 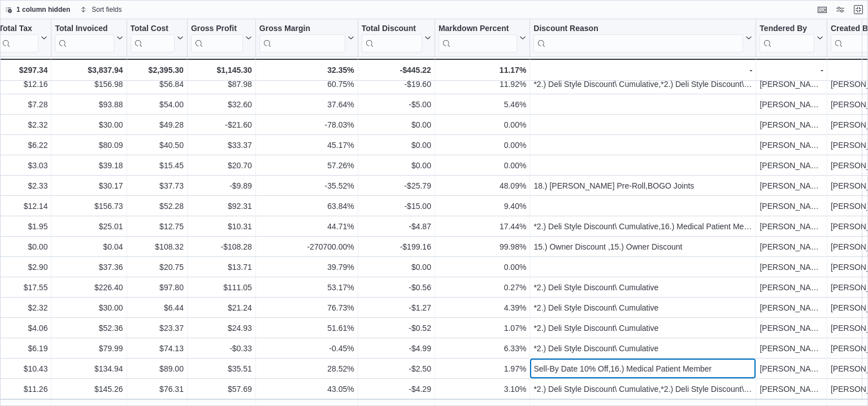 I want to click on div: 11.17%, so click(x=482, y=70).